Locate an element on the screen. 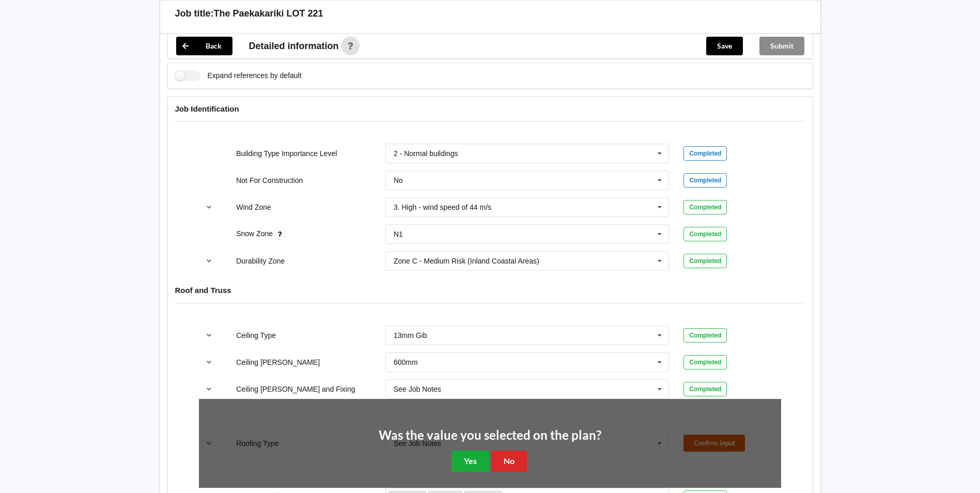 This screenshot has height=493, width=980. label: Durability Zone is located at coordinates (260, 261).